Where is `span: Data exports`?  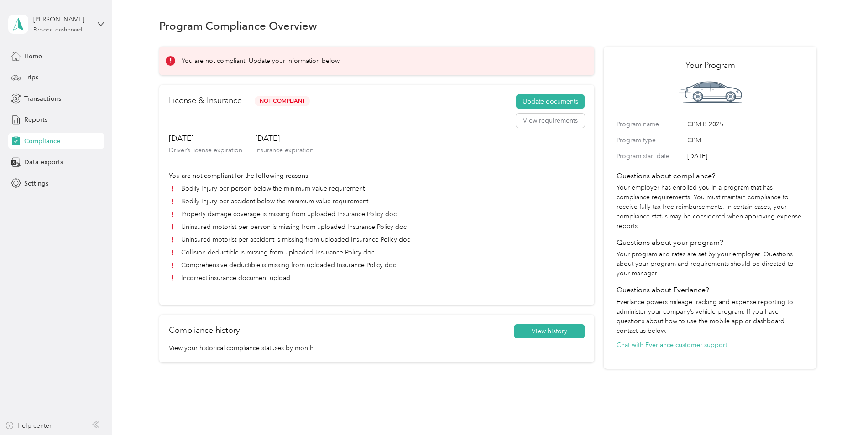
span: Data exports is located at coordinates (44, 162).